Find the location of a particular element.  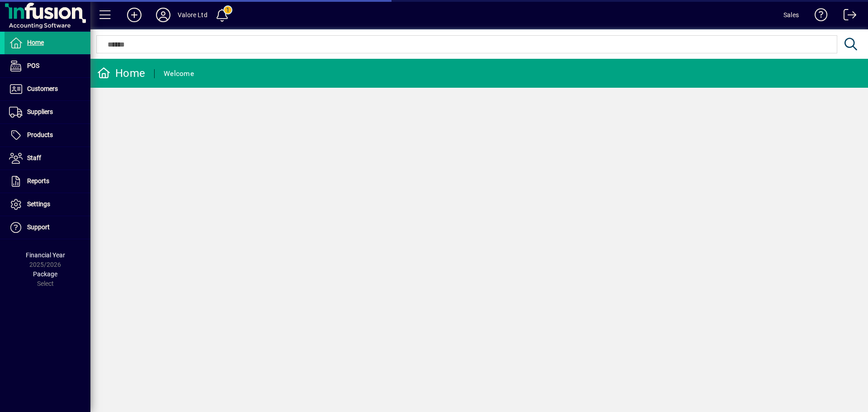

div: Sales is located at coordinates (792, 15).